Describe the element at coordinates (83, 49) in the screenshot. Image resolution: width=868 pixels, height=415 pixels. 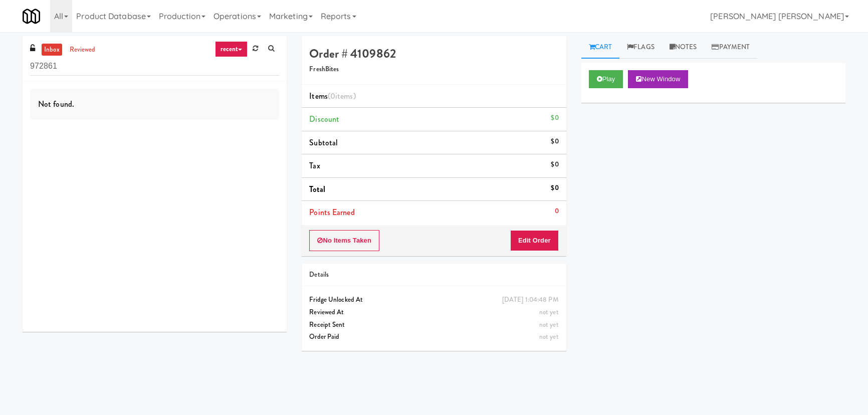
I see `a: reviewed` at that location.